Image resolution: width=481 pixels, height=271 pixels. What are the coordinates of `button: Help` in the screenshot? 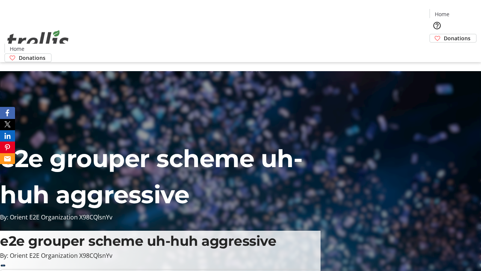 It's located at (437, 26).